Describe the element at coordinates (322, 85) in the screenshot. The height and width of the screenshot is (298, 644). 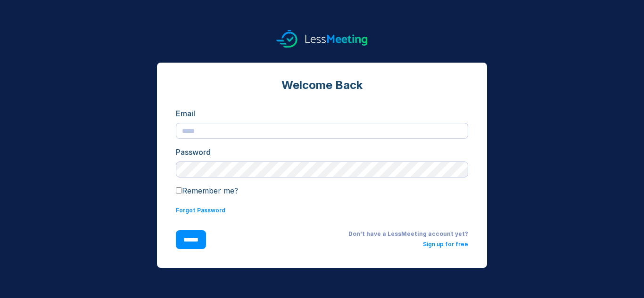
I see `div: Welcome Back` at that location.